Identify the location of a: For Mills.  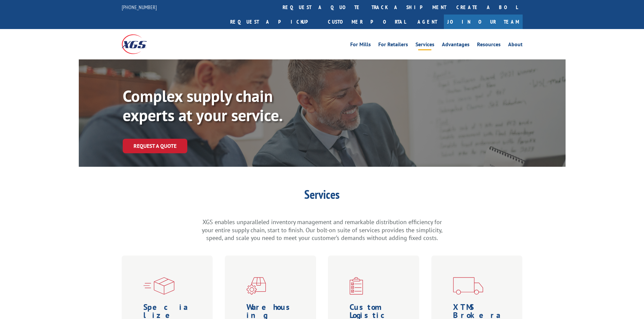
(360, 45).